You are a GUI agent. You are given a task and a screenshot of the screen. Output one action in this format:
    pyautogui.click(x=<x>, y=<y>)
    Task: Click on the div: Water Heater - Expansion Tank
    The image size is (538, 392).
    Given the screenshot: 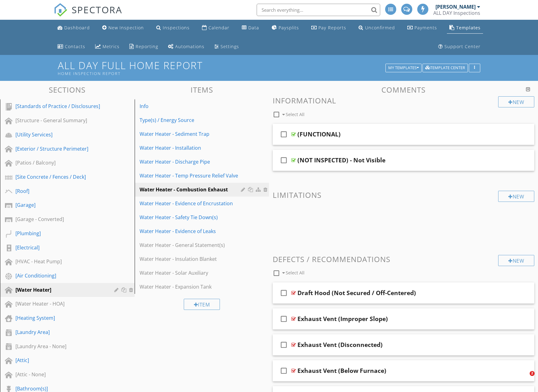 What is the action you would take?
    pyautogui.click(x=191, y=287)
    